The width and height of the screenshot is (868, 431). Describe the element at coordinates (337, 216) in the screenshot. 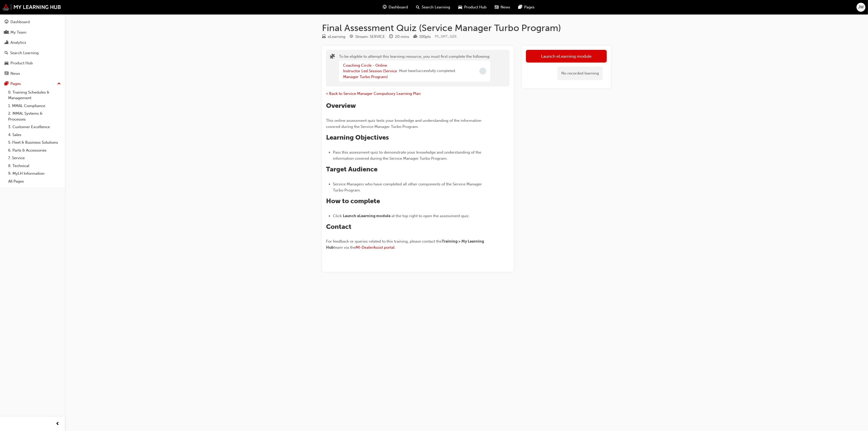

I see `span: Click` at that location.